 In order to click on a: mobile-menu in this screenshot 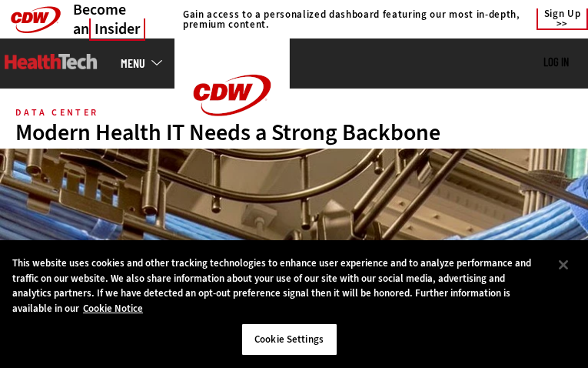, I will do `click(148, 63)`.